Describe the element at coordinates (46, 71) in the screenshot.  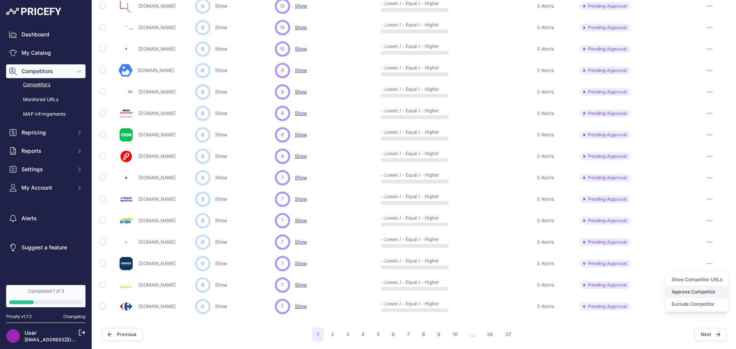
I see `button: Competitors` at that location.